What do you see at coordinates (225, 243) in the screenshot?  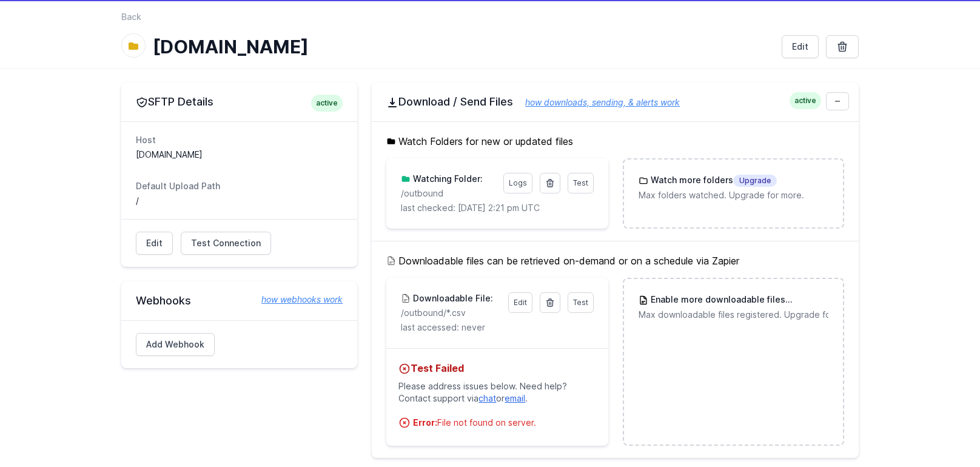 I see `span: Test Connection` at bounding box center [225, 243].